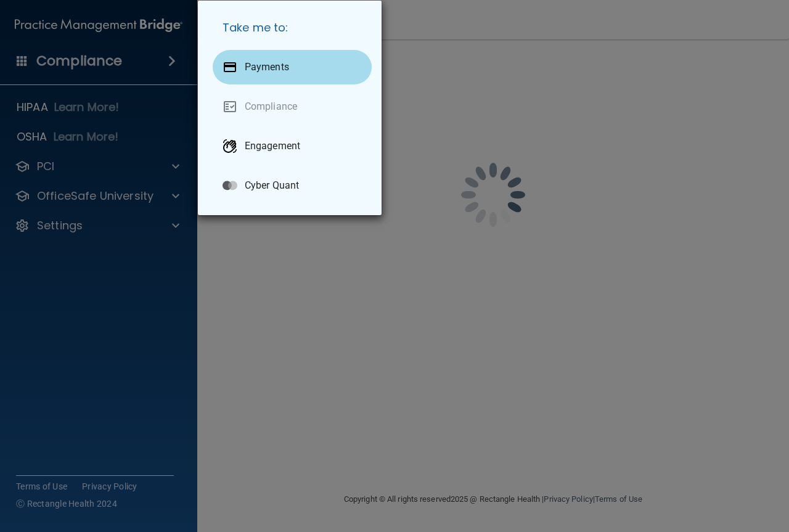  Describe the element at coordinates (292, 67) in the screenshot. I see `a: Payments` at that location.